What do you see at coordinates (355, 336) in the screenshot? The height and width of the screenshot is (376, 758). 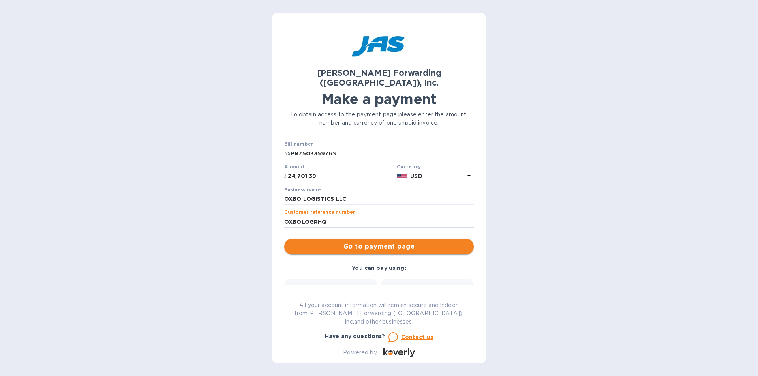 I see `b: Have any questions?` at bounding box center [355, 336].